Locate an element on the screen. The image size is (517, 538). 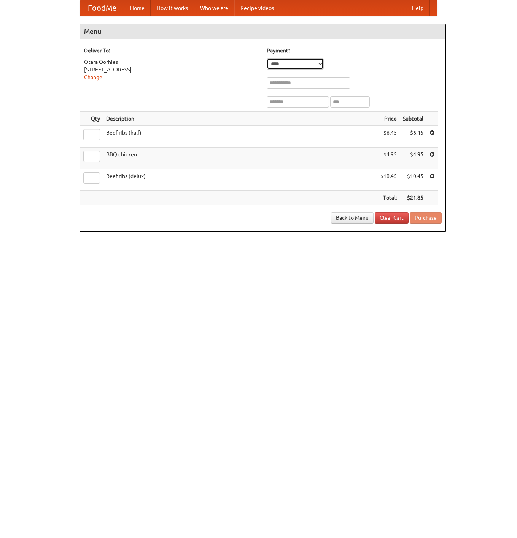
a: Who we are is located at coordinates (214, 8).